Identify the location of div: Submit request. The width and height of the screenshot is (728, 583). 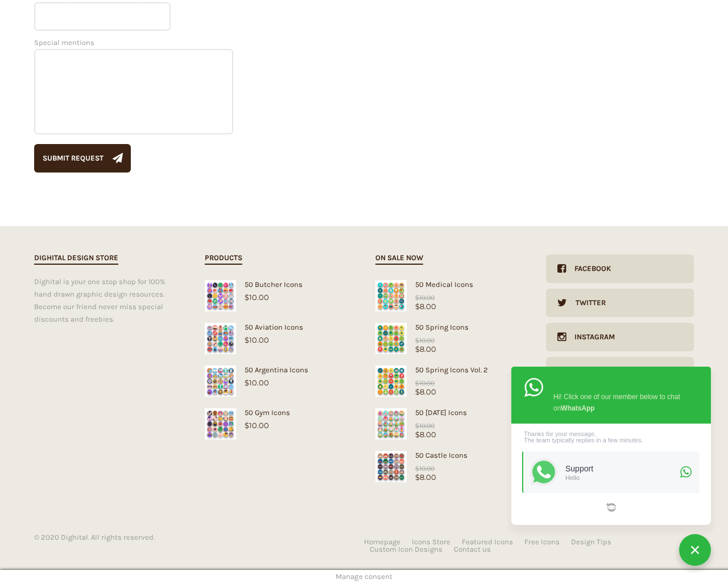
(73, 158).